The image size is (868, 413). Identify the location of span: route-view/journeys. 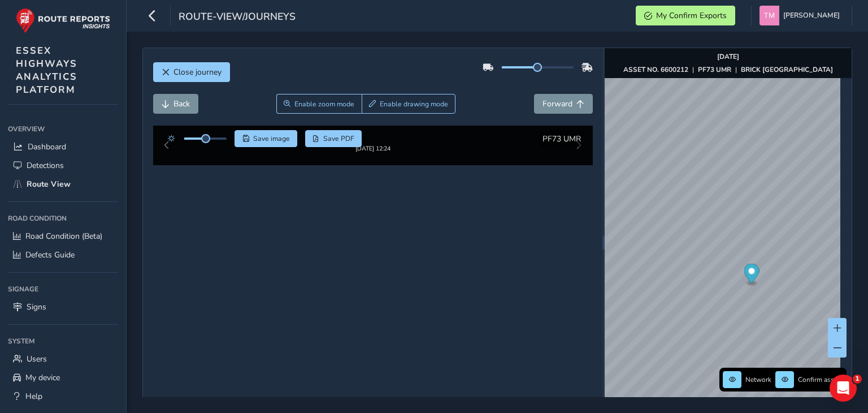
(237, 17).